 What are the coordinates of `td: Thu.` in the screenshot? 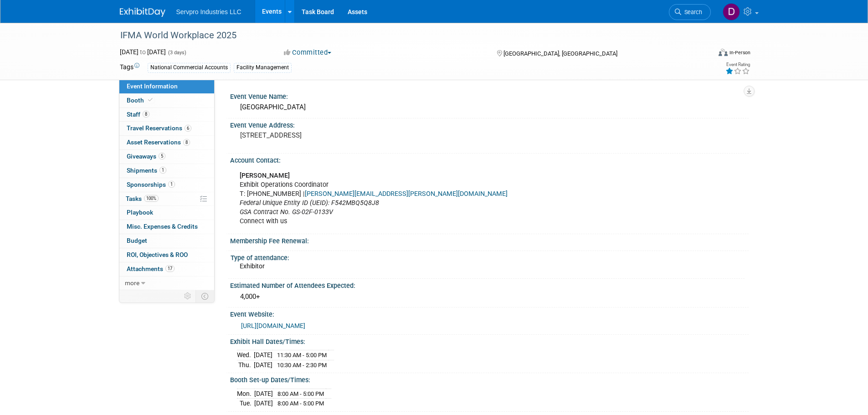 It's located at (245, 365).